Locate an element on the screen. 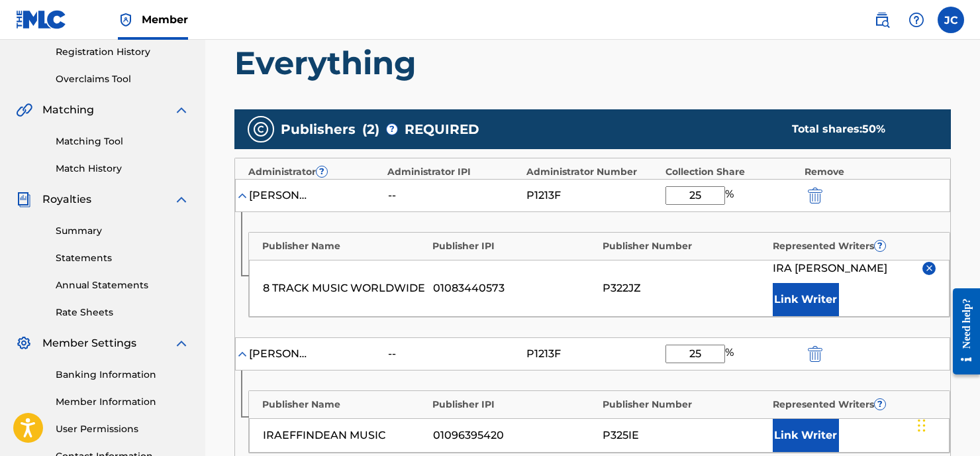 This screenshot has height=456, width=980. img: publishers is located at coordinates (261, 129).